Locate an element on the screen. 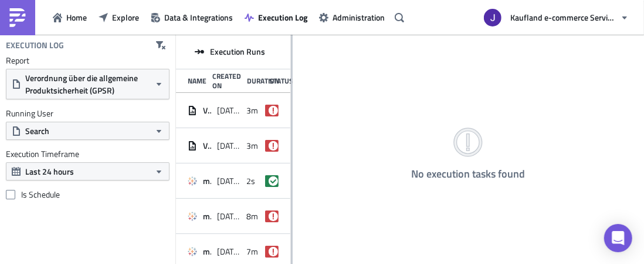 The height and width of the screenshot is (264, 644). span: Execution Log is located at coordinates (283, 17).